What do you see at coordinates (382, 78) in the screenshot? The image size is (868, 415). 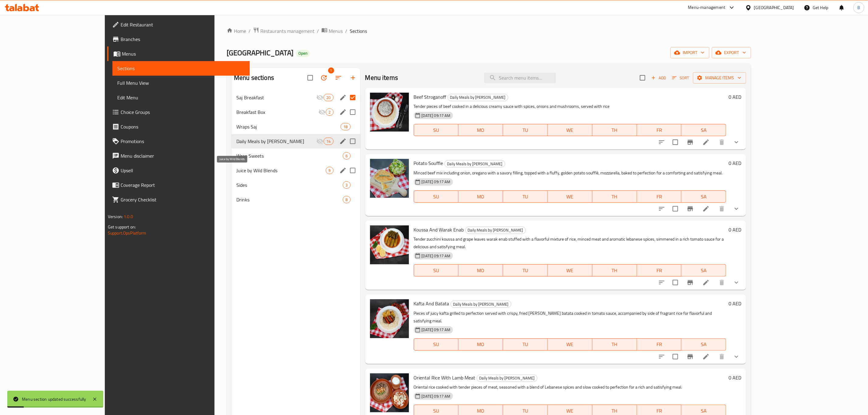 I see `h2: Menu items` at bounding box center [382, 78].